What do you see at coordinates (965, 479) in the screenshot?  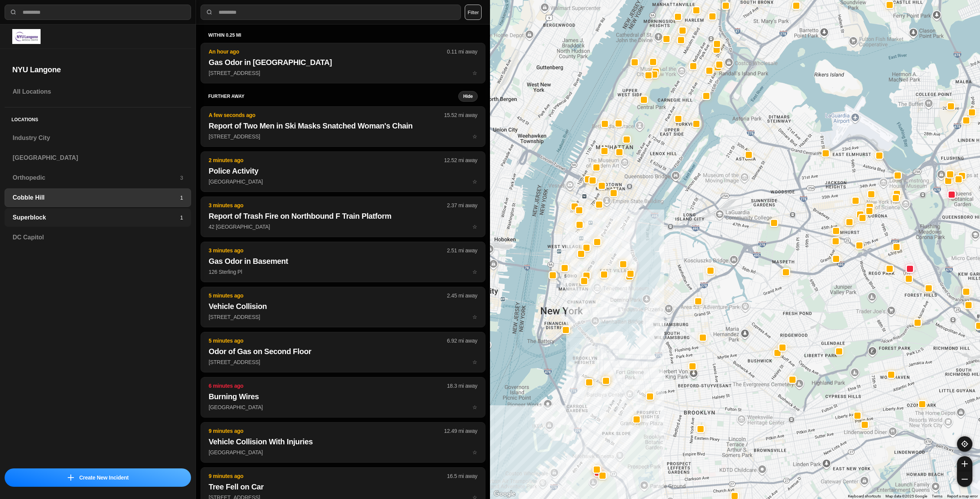 I see `img: zoom-out` at bounding box center [965, 479].